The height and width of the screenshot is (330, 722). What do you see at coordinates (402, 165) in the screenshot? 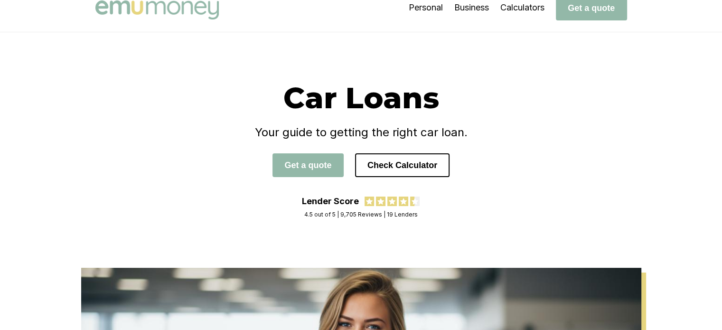
I see `a: Check Calculator` at bounding box center [402, 165].